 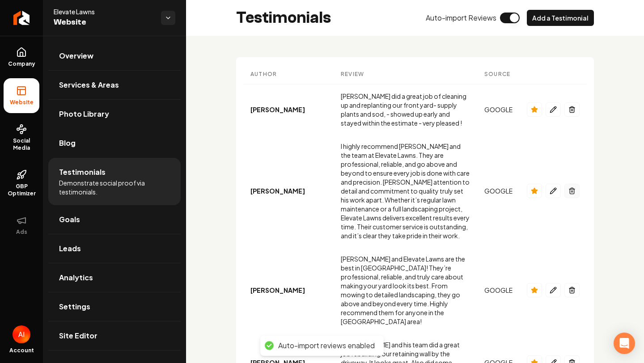 What do you see at coordinates (283, 18) in the screenshot?
I see `h2: Testimonials` at bounding box center [283, 18].